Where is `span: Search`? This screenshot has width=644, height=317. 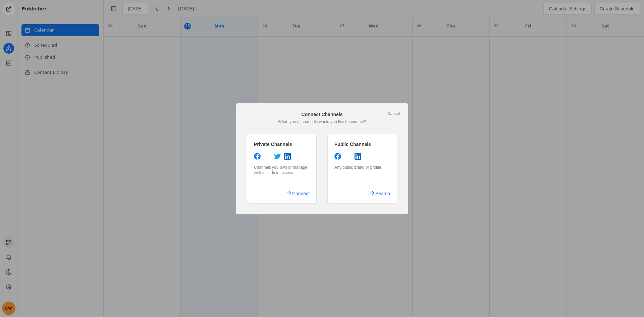 span: Search is located at coordinates (383, 193).